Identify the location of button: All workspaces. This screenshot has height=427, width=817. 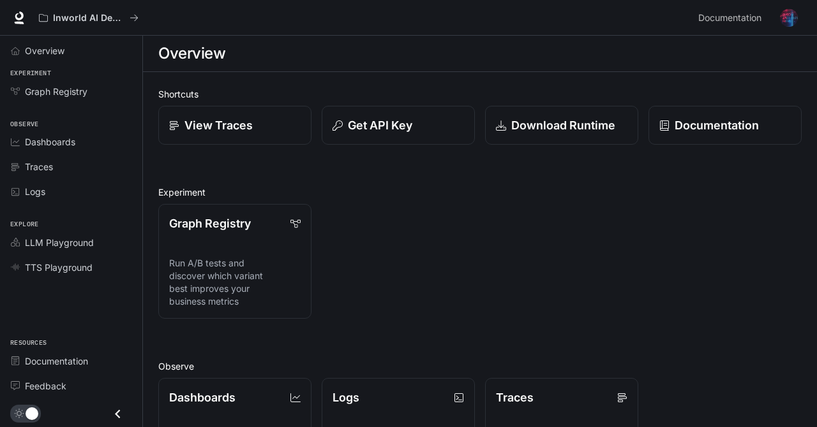
(89, 18).